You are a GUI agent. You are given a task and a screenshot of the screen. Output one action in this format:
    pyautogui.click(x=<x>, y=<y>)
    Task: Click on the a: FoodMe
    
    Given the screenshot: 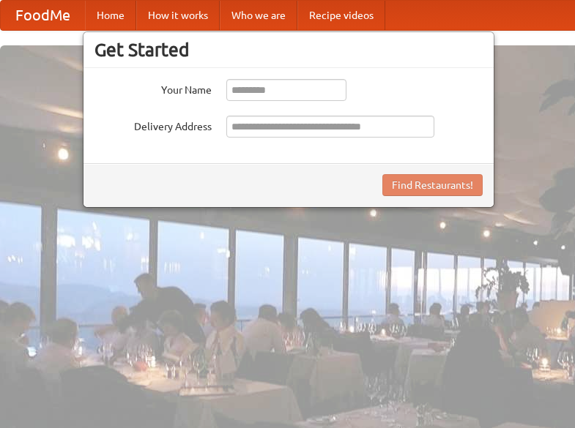 What is the action you would take?
    pyautogui.click(x=42, y=15)
    